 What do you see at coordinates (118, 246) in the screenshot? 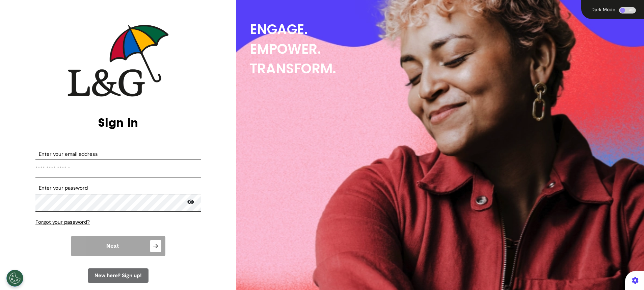
I see `button: Next` at bounding box center [118, 246].